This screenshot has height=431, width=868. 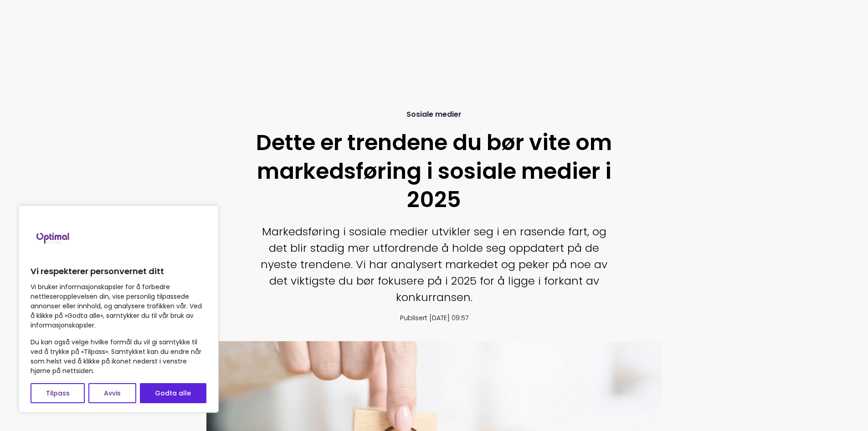 I want to click on span: Sosiale medier, so click(x=434, y=114).